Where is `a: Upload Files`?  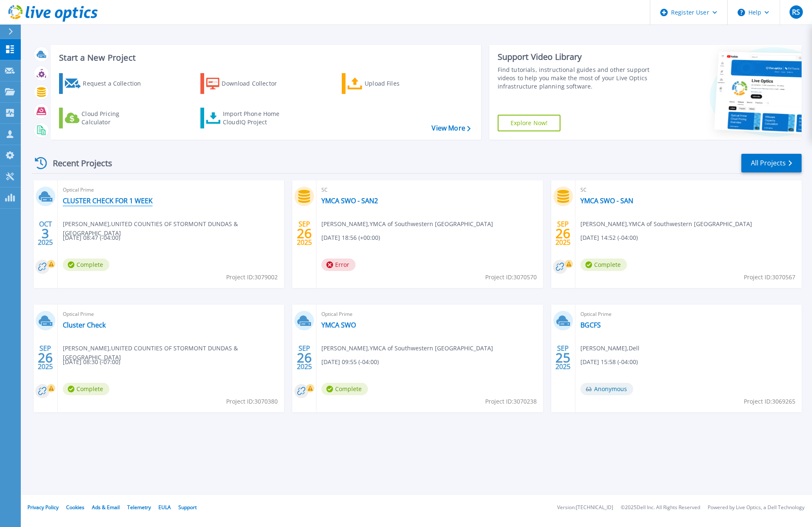
a: Upload Files is located at coordinates (388, 84).